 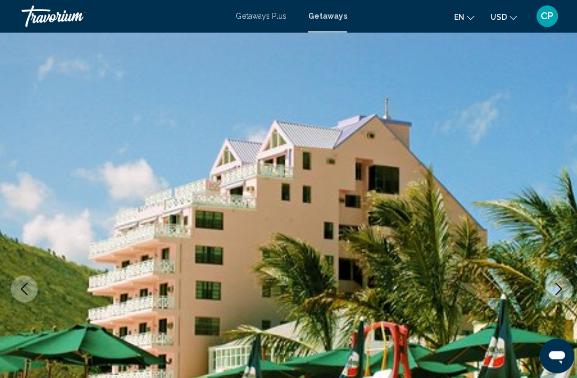 I want to click on a: Getaways, so click(x=324, y=16).